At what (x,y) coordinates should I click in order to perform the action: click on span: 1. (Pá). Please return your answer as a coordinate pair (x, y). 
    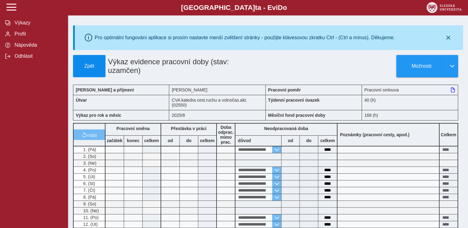
    Looking at the image, I should click on (89, 150).